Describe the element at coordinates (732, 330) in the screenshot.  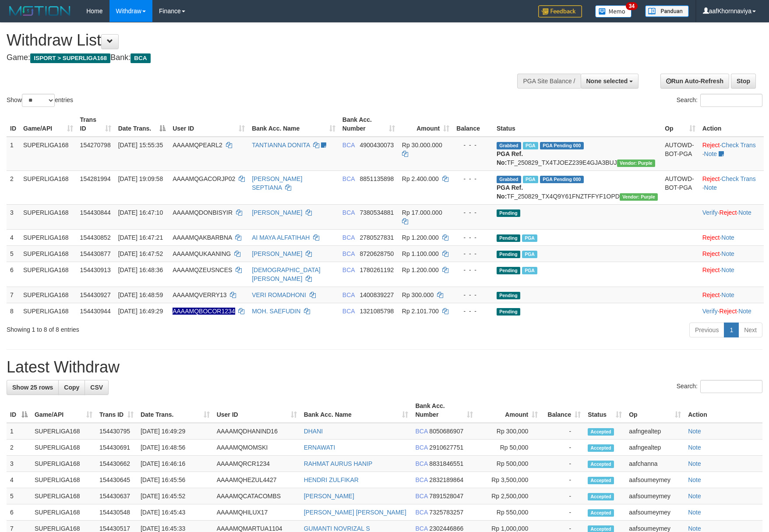
I see `a: 1` at that location.